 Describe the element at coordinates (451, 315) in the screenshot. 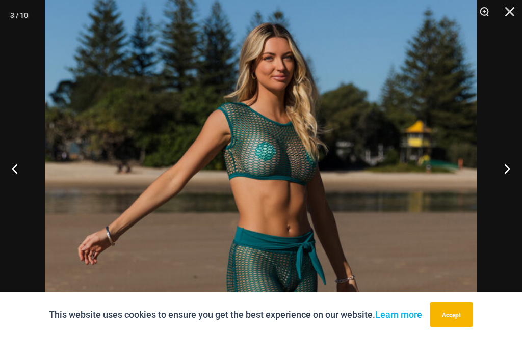

I see `button: Accept` at that location.